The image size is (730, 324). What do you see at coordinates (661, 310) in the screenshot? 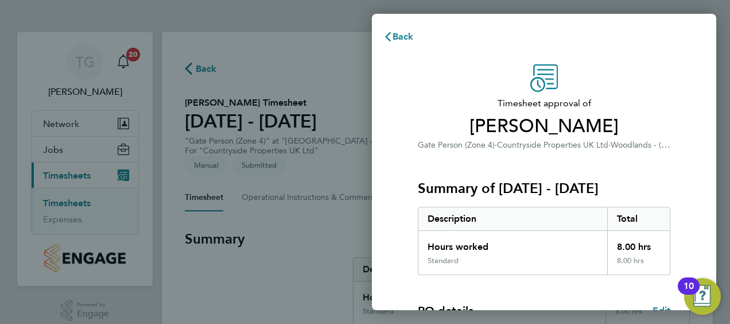
I see `a: Edit` at bounding box center [661, 310].